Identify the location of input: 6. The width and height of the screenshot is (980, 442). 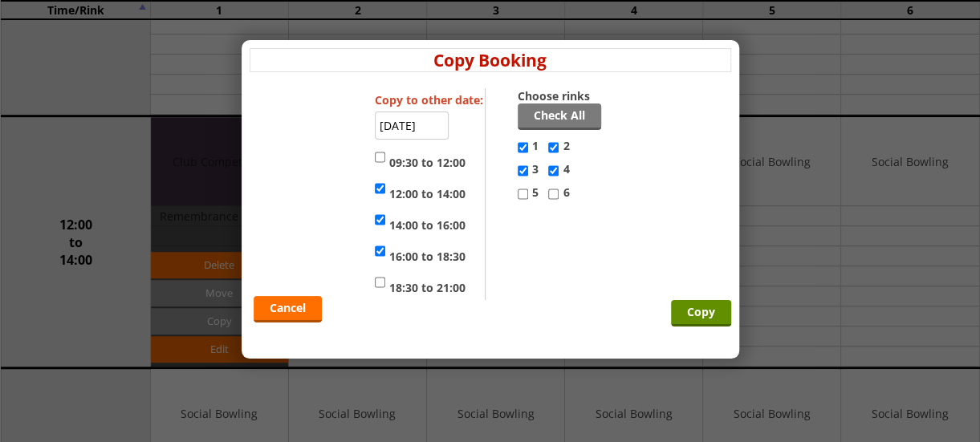
(553, 194).